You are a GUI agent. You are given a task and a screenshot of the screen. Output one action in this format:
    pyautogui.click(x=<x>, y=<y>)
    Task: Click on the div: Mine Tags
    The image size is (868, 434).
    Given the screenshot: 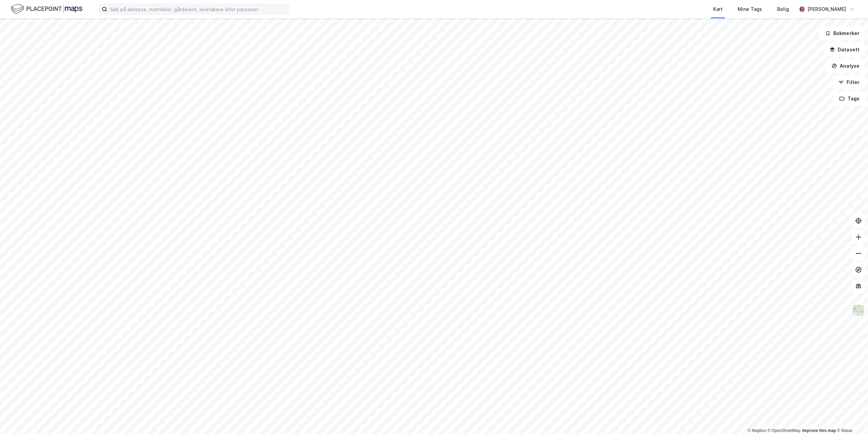 What is the action you would take?
    pyautogui.click(x=750, y=9)
    